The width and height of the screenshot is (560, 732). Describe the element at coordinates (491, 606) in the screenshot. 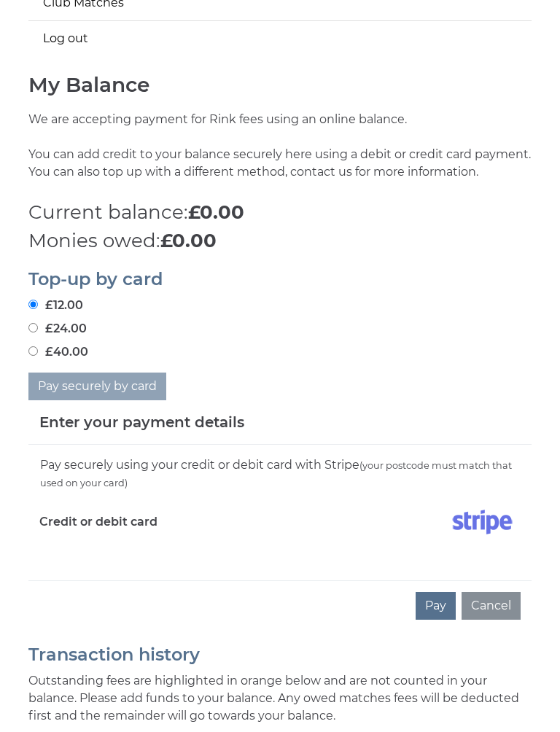

I see `button: Cancel` at that location.